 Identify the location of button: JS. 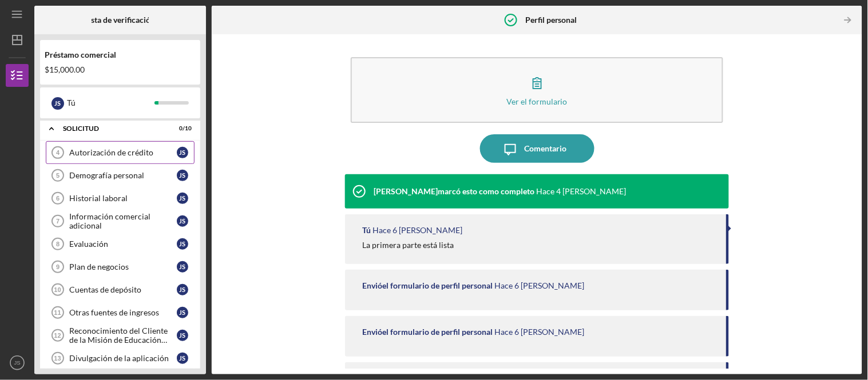
(17, 363).